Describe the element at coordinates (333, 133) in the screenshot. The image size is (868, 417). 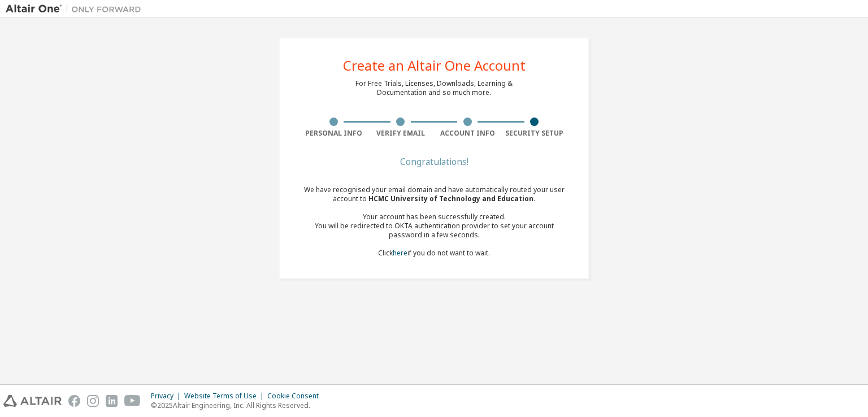
I see `div: Personal Info` at that location.